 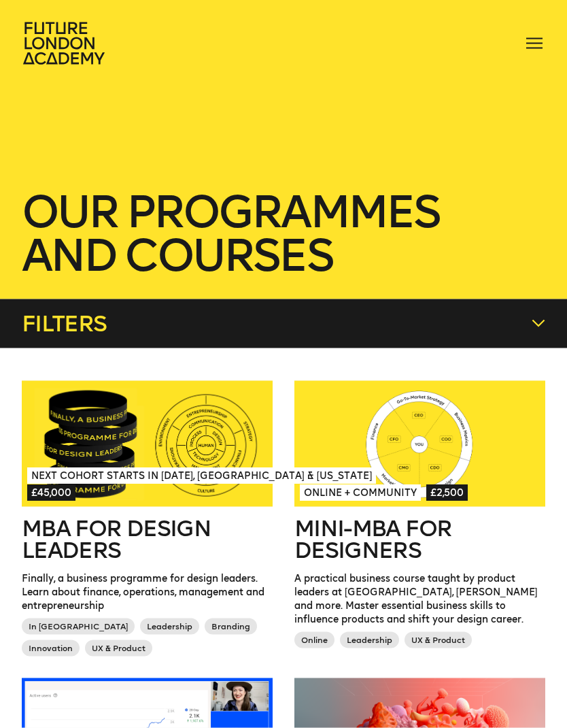 What do you see at coordinates (147, 593) in the screenshot?
I see `p: Finally, a business programme for design leaders. Learn about finance, operations, management and...` at bounding box center [147, 593].